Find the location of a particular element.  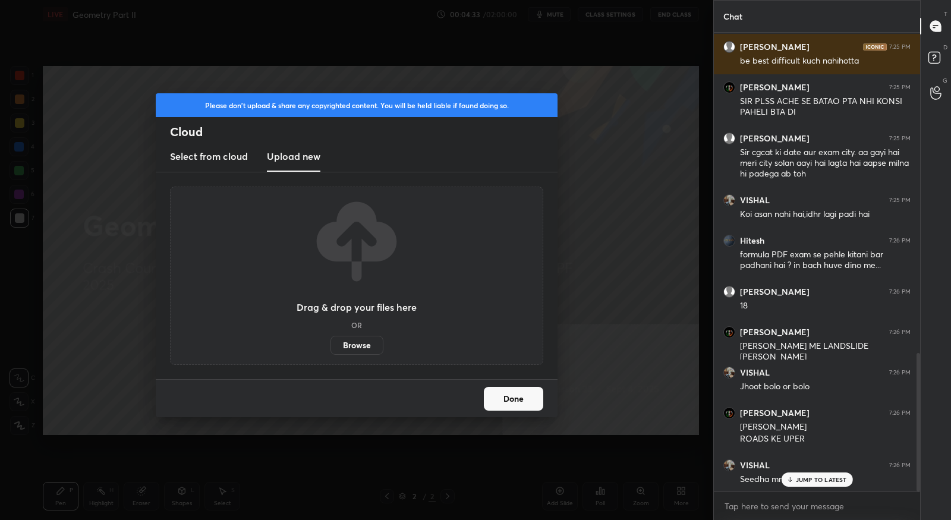

button: Done is located at coordinates (514, 399).